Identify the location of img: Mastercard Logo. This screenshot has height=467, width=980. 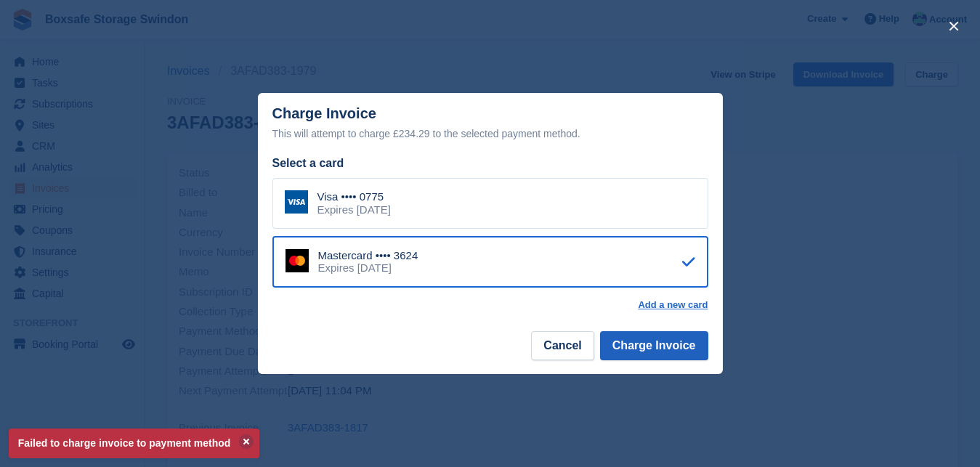
(297, 261).